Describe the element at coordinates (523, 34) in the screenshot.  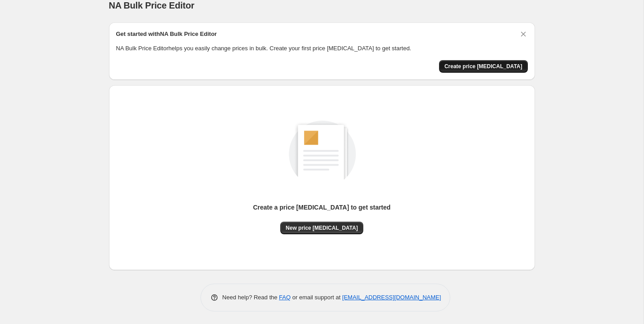
I see `button: Dismiss card` at that location.